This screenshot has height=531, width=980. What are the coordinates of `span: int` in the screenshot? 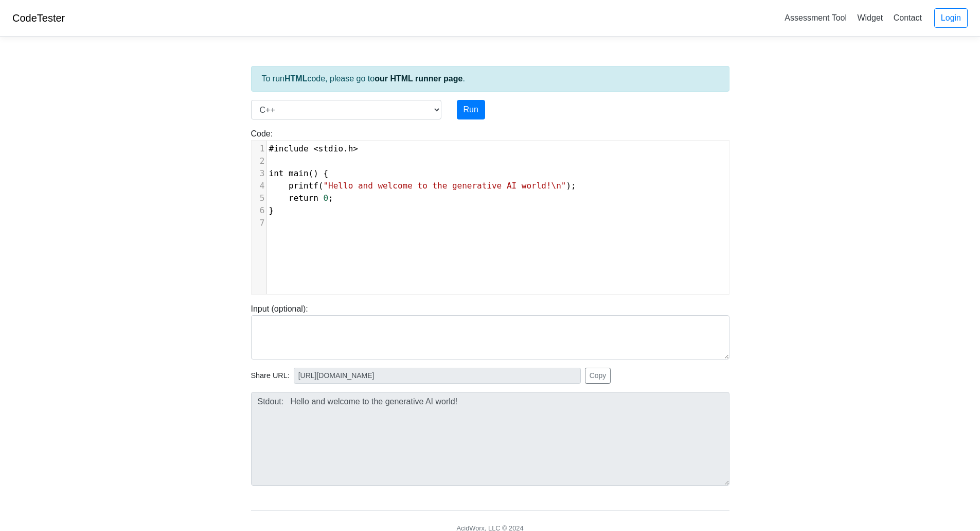 It's located at (276, 173).